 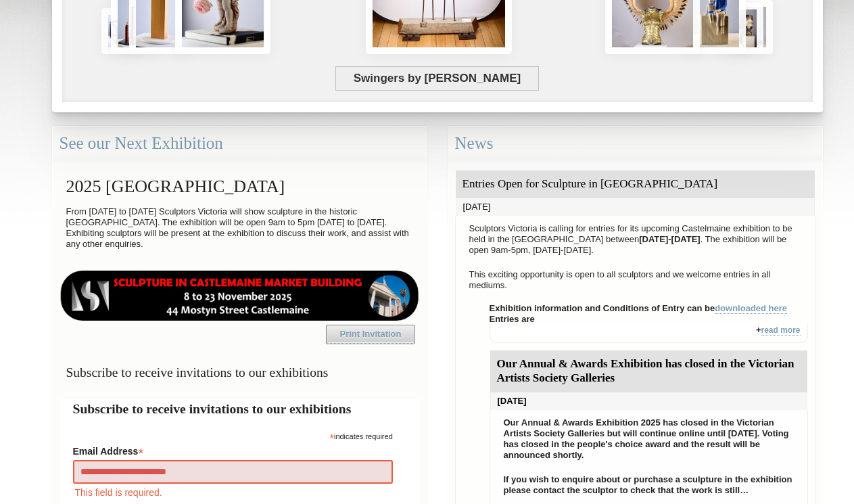 What do you see at coordinates (635, 143) in the screenshot?
I see `div: News` at bounding box center [635, 143].